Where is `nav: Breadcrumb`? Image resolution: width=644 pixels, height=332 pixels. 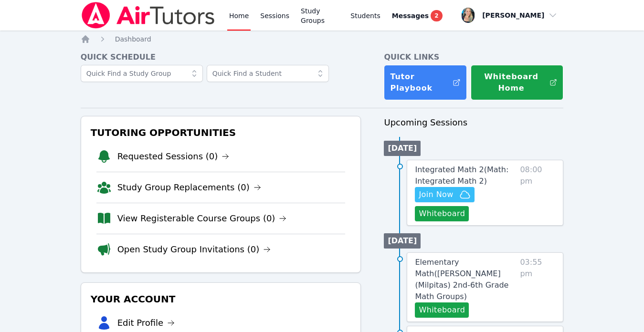
nav: Breadcrumb is located at coordinates (323, 39).